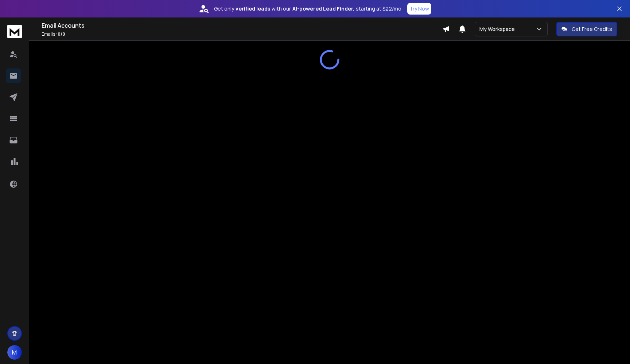 This screenshot has height=364, width=630. Describe the element at coordinates (15, 352) in the screenshot. I see `span: M` at that location.